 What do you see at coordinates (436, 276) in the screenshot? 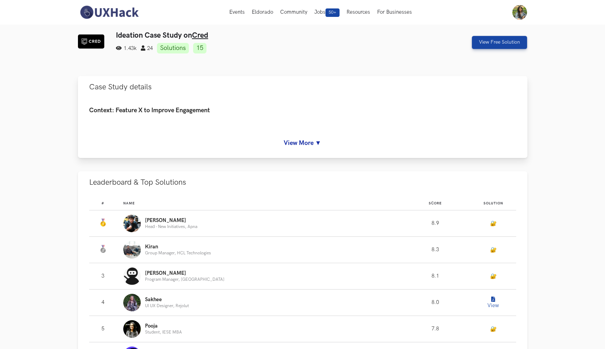
I see `td: 8.1` at bounding box center [436, 276].